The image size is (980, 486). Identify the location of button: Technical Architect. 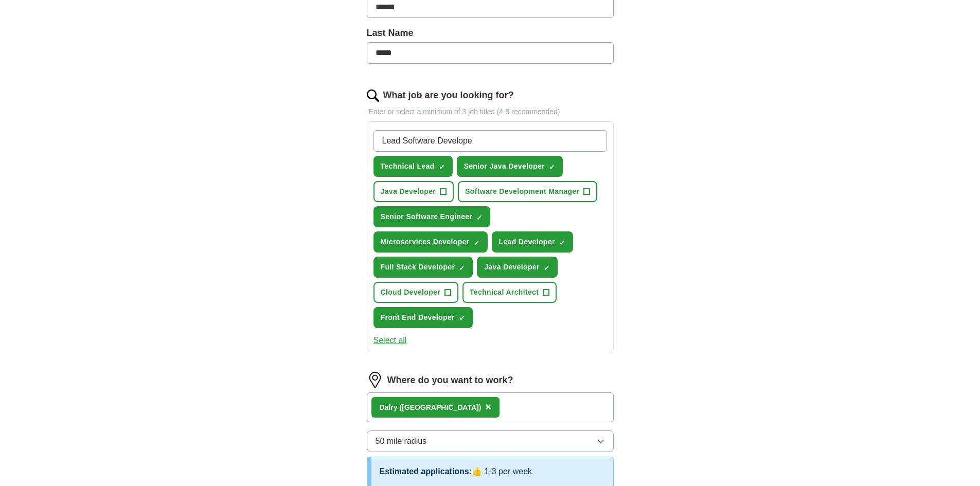
(509, 292).